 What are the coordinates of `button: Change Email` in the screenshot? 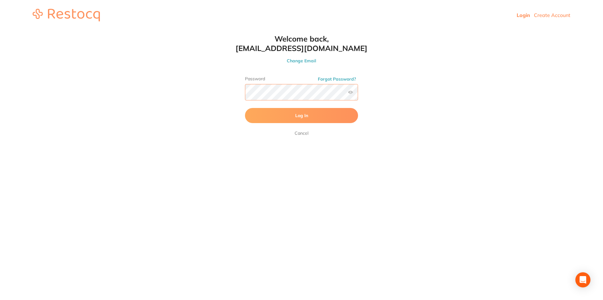 It's located at (302, 61).